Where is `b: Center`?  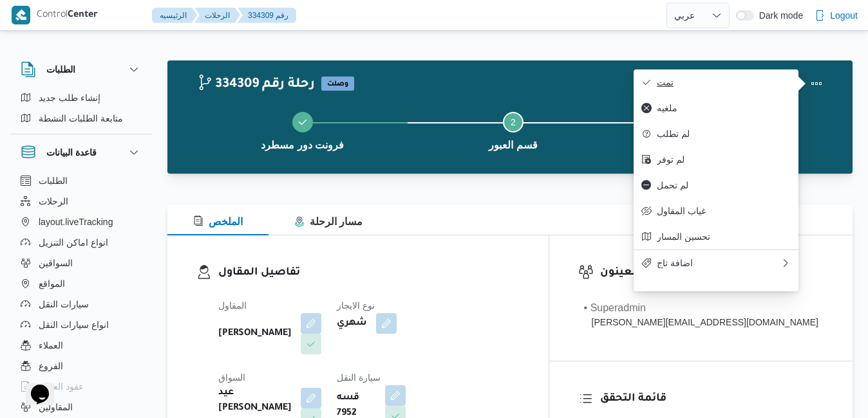 b: Center is located at coordinates (83, 16).